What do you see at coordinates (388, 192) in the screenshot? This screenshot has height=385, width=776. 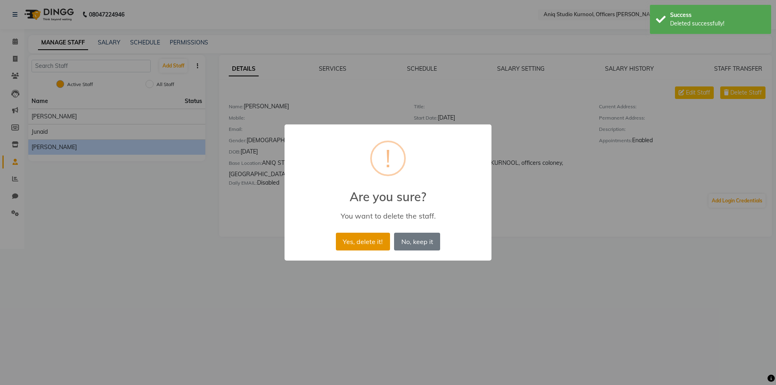 I see `h2: Are you sure?` at bounding box center [388, 192].